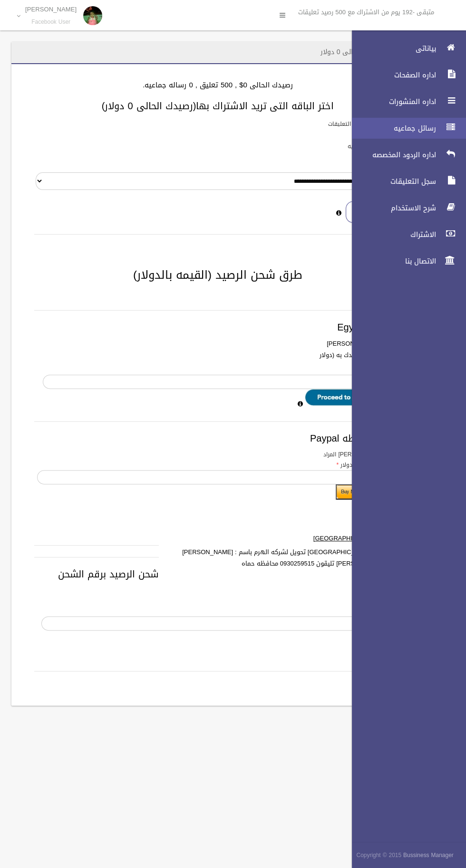 The image size is (466, 868). Describe the element at coordinates (367, 52) in the screenshot. I see `header: الاشتراك - رصيدك الحالى 0 دولار` at that location.